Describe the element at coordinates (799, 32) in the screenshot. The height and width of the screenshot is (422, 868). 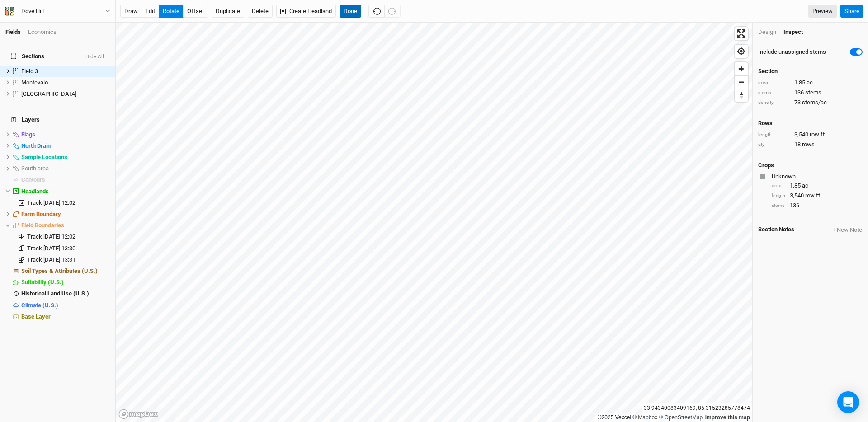
I see `div: Inspect` at that location.